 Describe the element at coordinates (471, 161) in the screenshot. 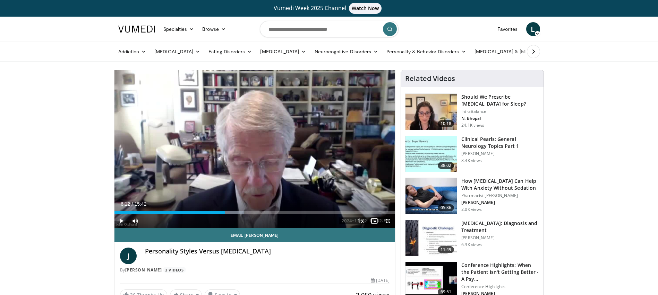

I see `p: 8.4K views` at that location.